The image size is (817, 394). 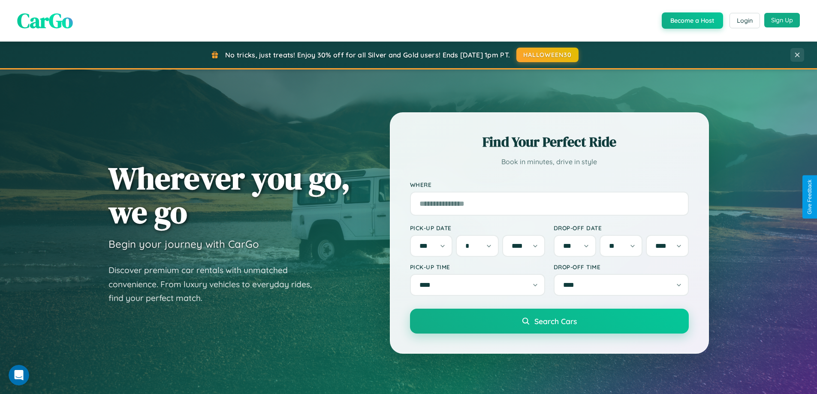 What do you see at coordinates (810, 197) in the screenshot?
I see `div: Give Feedback` at bounding box center [810, 197].